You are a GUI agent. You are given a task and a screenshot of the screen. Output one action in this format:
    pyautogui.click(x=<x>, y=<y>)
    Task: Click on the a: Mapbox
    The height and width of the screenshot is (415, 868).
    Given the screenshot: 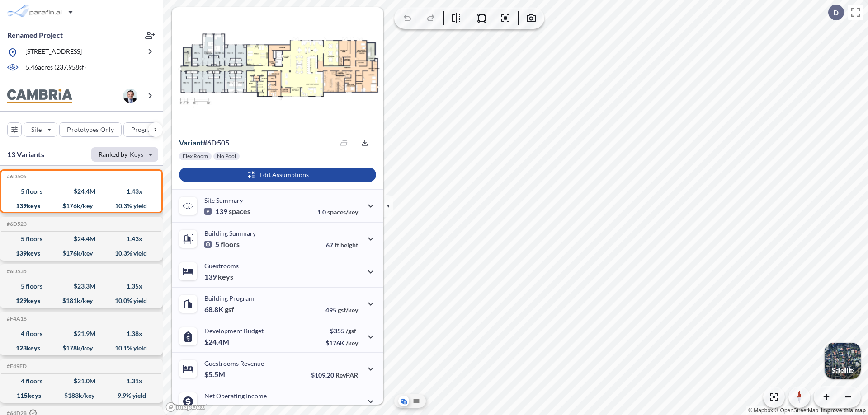 What is the action you would take?
    pyautogui.click(x=760, y=411)
    